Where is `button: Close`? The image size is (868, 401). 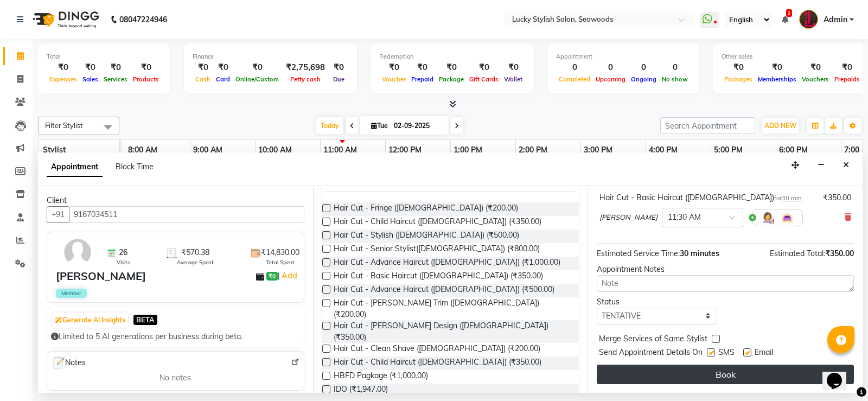
button: Close is located at coordinates (845, 165).